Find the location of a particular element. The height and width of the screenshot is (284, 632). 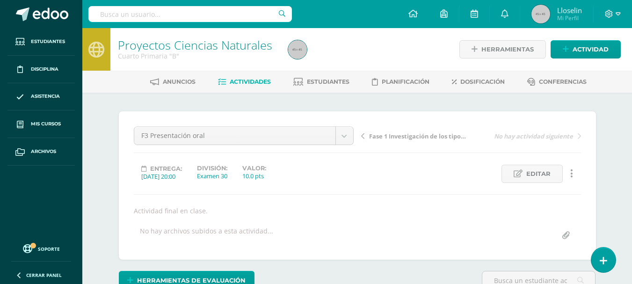

div: No hay archivos subidos a esta actividad... is located at coordinates (206, 235).